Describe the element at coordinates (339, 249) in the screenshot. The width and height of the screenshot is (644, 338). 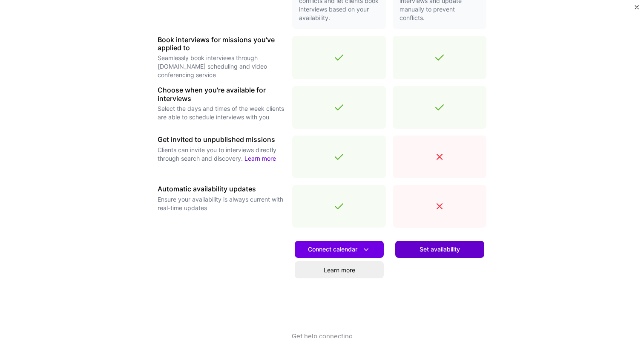
I see `span: Connect calendar` at that location.